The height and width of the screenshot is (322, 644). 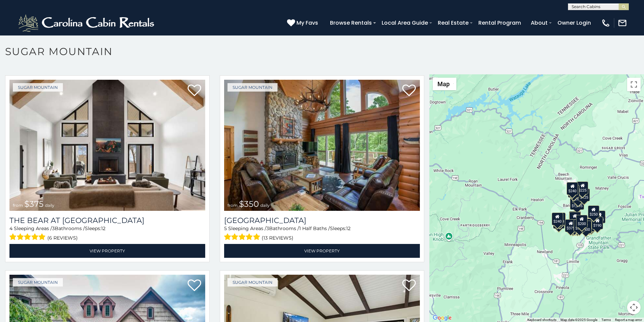 What do you see at coordinates (579, 320) in the screenshot?
I see `span: Map data ©2025 Google` at bounding box center [579, 320].